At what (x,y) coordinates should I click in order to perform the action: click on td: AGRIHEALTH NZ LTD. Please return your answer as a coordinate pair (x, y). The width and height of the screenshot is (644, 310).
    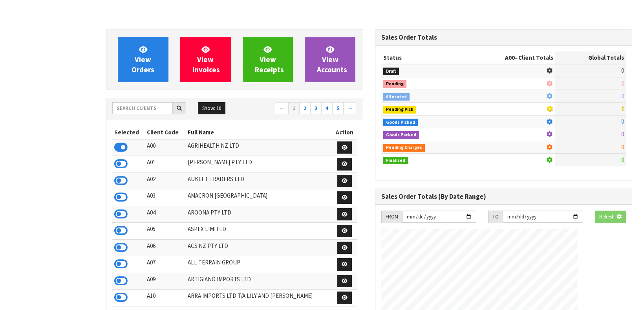
    Looking at the image, I should click on (259, 147).